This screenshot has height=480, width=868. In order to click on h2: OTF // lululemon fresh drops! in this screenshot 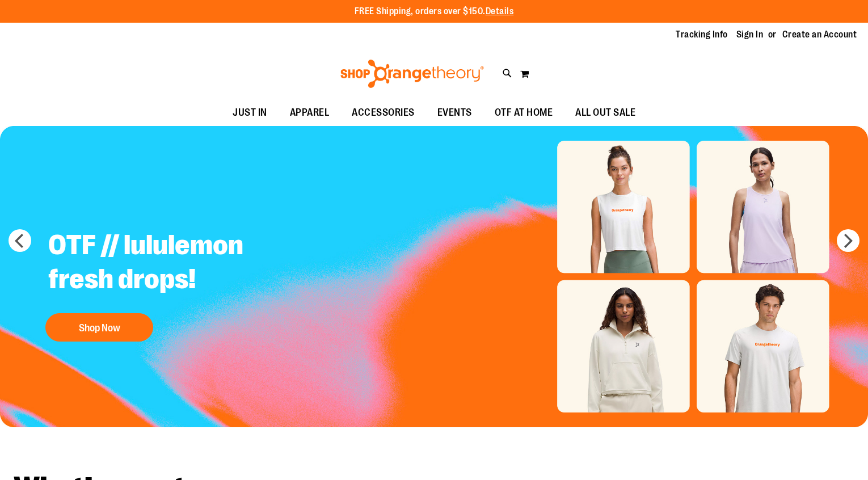, I will do `click(180, 263)`.